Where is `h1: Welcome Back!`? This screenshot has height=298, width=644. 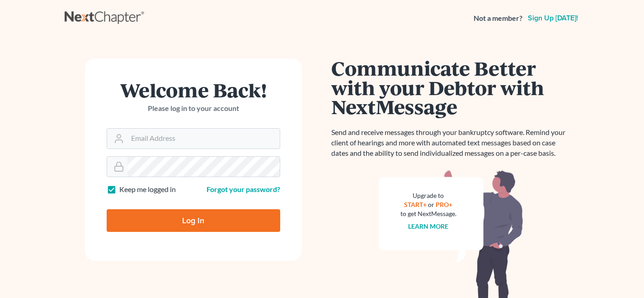
h1: Welcome Back! is located at coordinates (193, 90).